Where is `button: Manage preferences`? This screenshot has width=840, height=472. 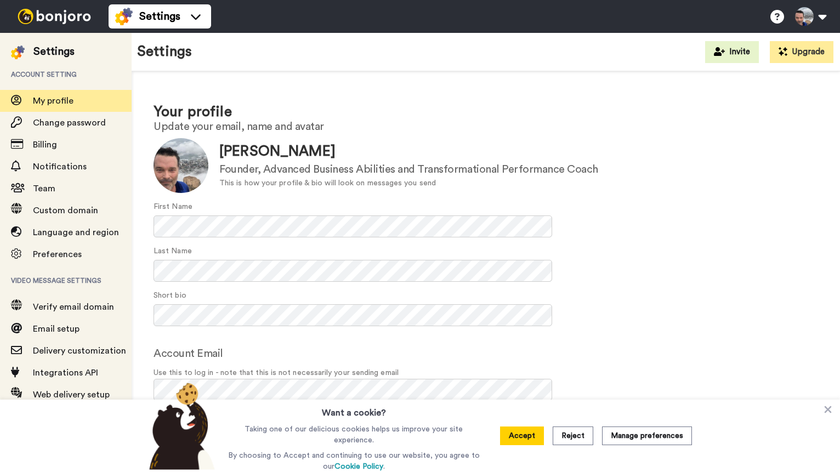 button: Manage preferences is located at coordinates (647, 436).